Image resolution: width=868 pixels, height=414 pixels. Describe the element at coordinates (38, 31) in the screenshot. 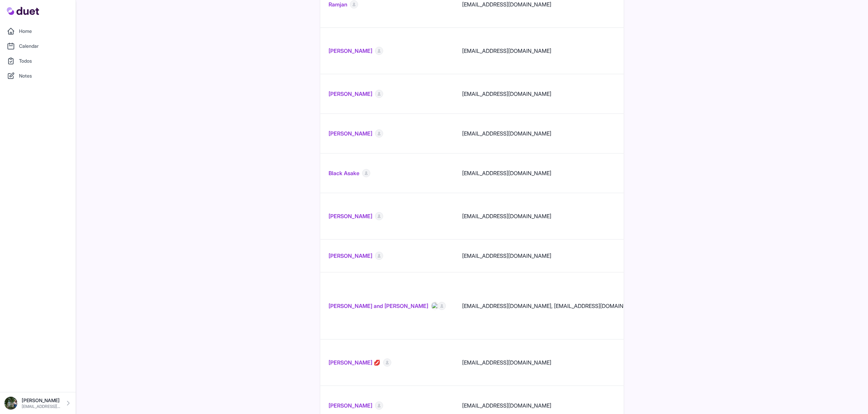

I see `a: Home` at that location.